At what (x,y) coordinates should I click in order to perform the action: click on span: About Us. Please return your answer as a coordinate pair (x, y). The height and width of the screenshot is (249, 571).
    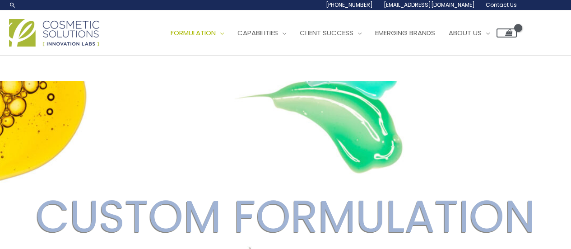
    Looking at the image, I should click on (465, 32).